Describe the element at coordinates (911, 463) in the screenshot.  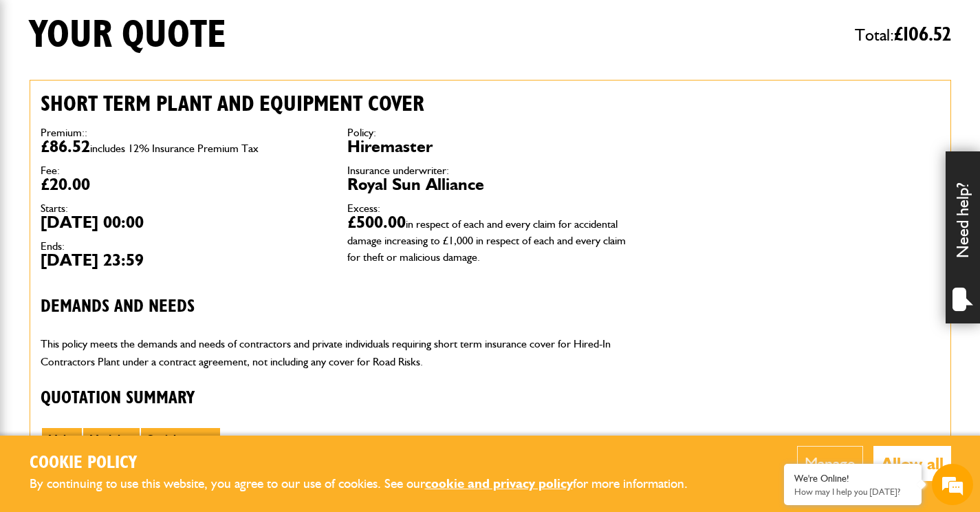
I see `button: Allow all` at that location.